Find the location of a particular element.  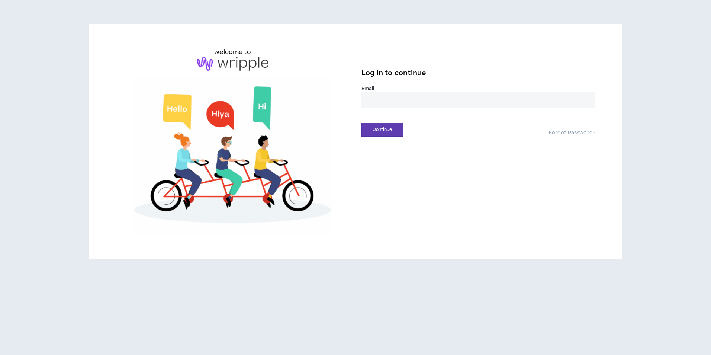

img: Welcome to Wripple is located at coordinates (232, 156).